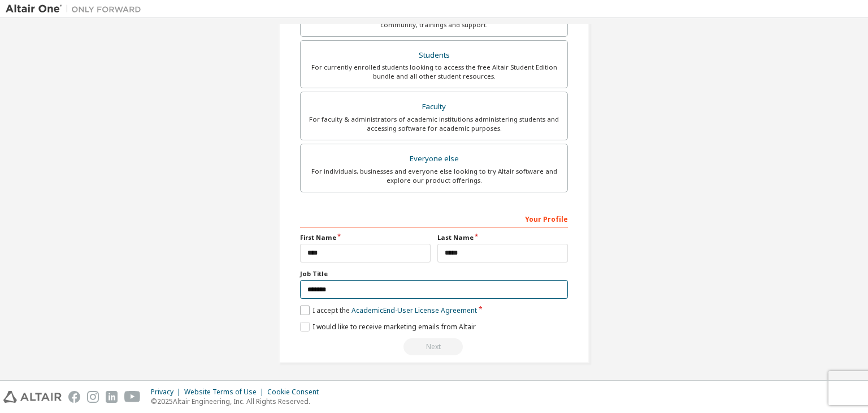 Image resolution: width=868 pixels, height=413 pixels. What do you see at coordinates (167, 392) in the screenshot?
I see `div: Privacy` at bounding box center [167, 392].